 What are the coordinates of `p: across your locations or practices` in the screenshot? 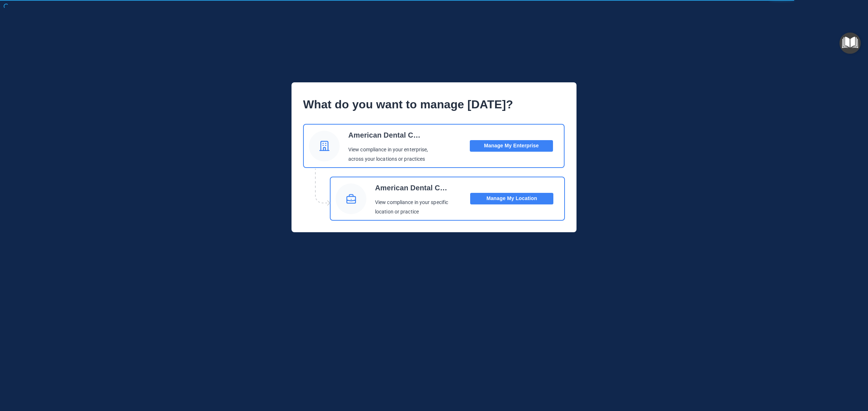 It's located at (388, 159).